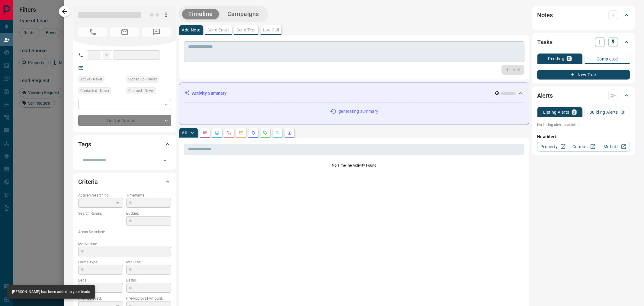 The image size is (644, 306). I want to click on button: New Task, so click(584, 75).